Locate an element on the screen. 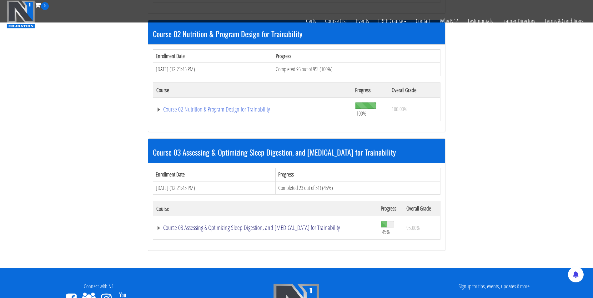 The height and width of the screenshot is (298, 593). a: Testimonials is located at coordinates (479, 21).